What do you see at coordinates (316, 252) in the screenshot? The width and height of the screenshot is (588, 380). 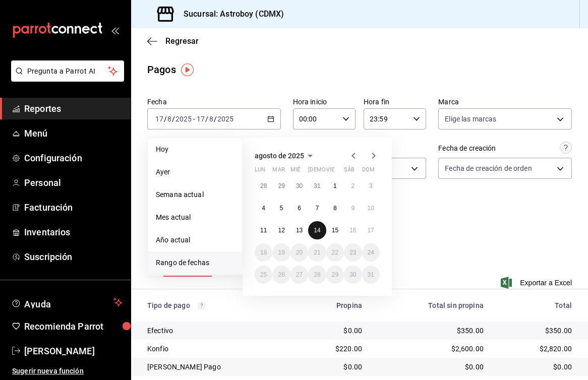 I see `button: 21 de agosto de 2025` at bounding box center [316, 252].